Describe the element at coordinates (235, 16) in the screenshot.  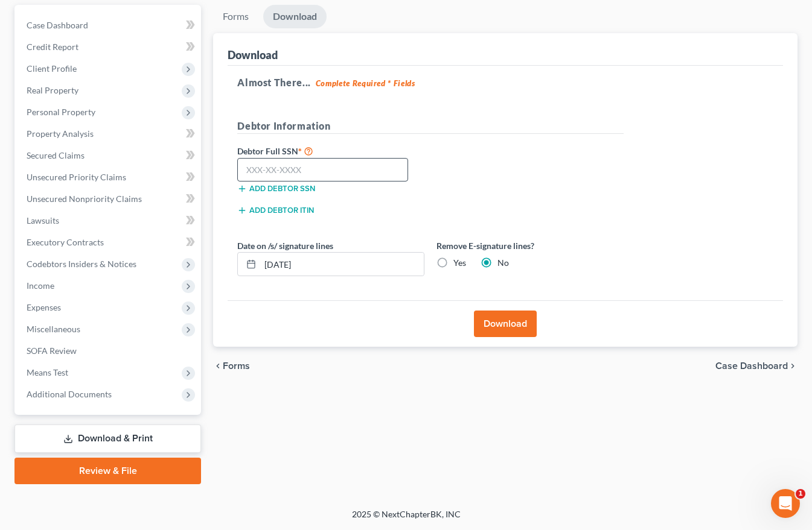
I see `a: Forms` at that location.